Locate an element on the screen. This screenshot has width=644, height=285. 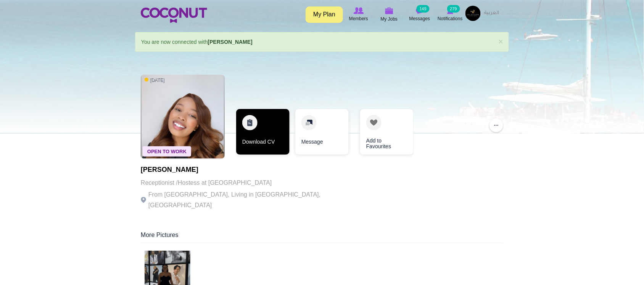
img: Browse Members is located at coordinates (359, 11).